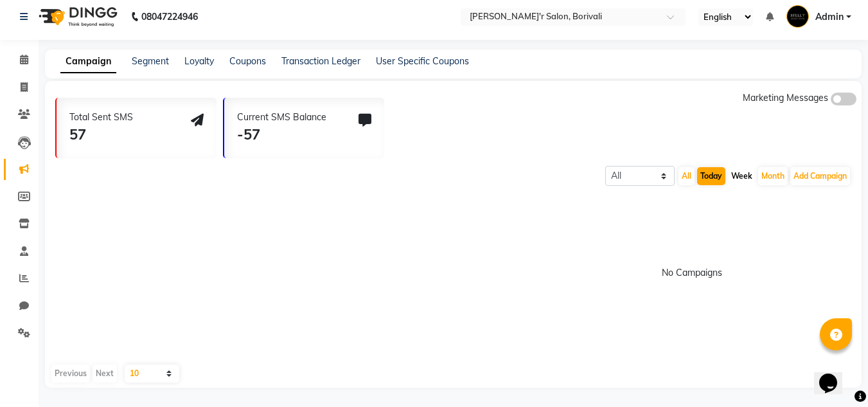 The height and width of the screenshot is (407, 868). What do you see at coordinates (742, 176) in the screenshot?
I see `button: Week` at bounding box center [742, 176].